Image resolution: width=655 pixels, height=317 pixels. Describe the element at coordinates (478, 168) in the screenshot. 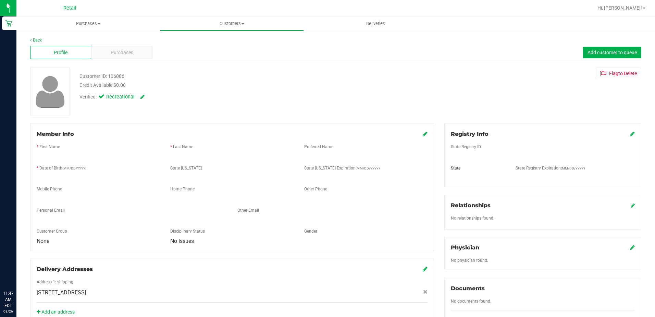

I see `div: State` at that location.